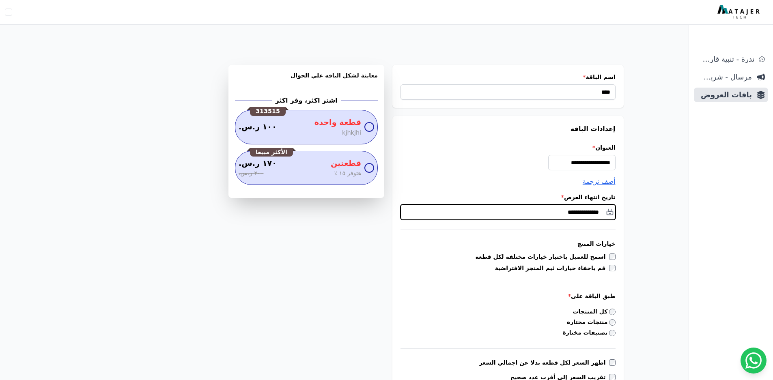 This screenshot has height=380, width=773. Describe the element at coordinates (508, 77) in the screenshot. I see `label: اسم الباقة` at that location.